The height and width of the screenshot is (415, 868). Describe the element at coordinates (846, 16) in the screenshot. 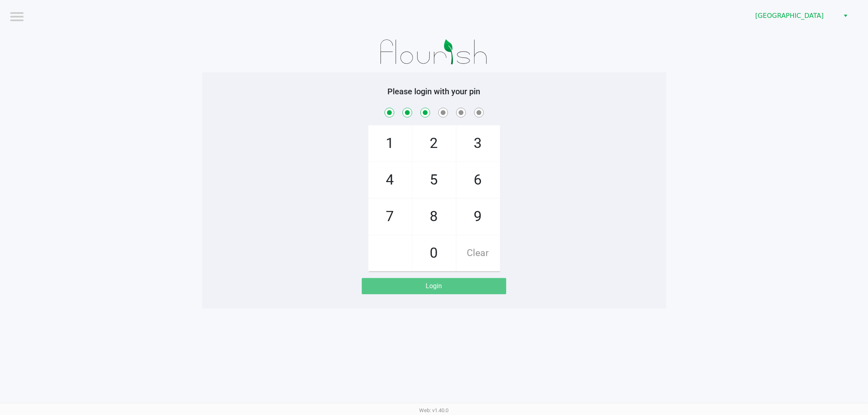

I see `button: Select` at that location.